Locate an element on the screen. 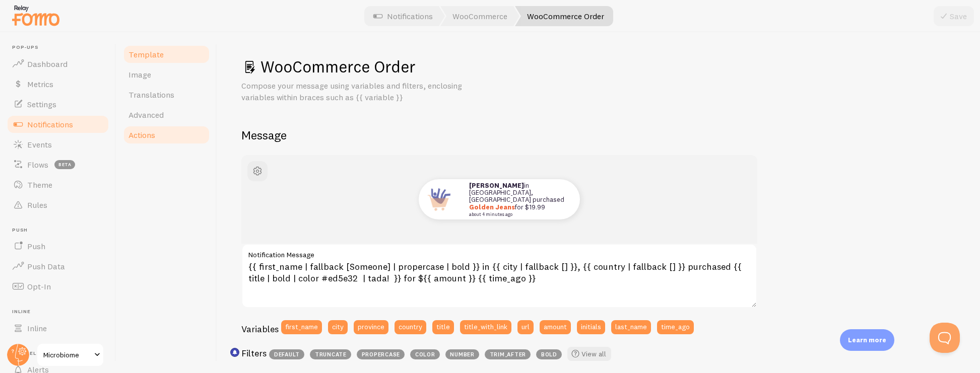  span: Settings is located at coordinates (42, 104).